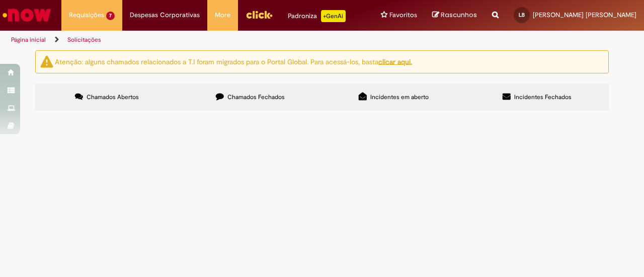 Image resolution: width=644 pixels, height=277 pixels. I want to click on span: Favoritos, so click(403, 15).